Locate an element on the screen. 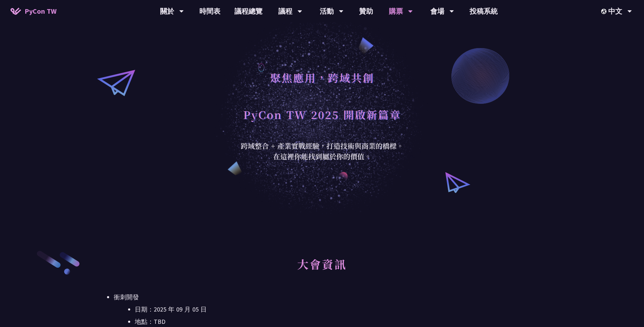 The height and width of the screenshot is (327, 644). li: 地點：TBD is located at coordinates (332, 322).